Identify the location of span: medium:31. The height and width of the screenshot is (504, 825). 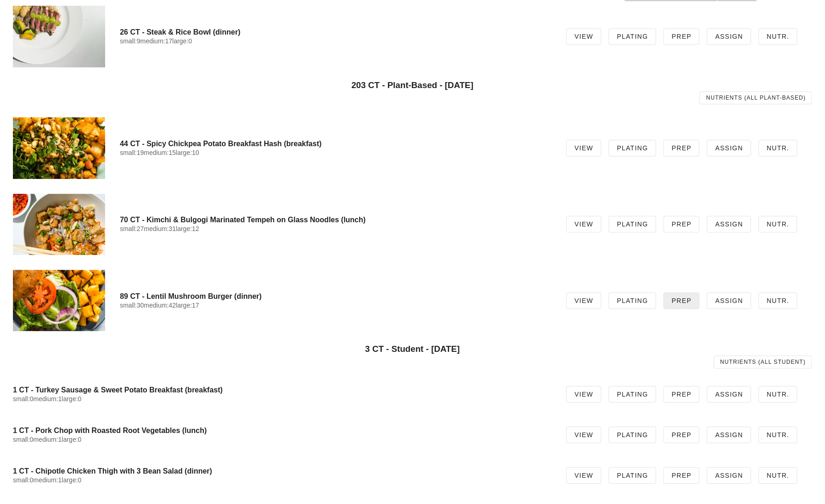
(159, 229).